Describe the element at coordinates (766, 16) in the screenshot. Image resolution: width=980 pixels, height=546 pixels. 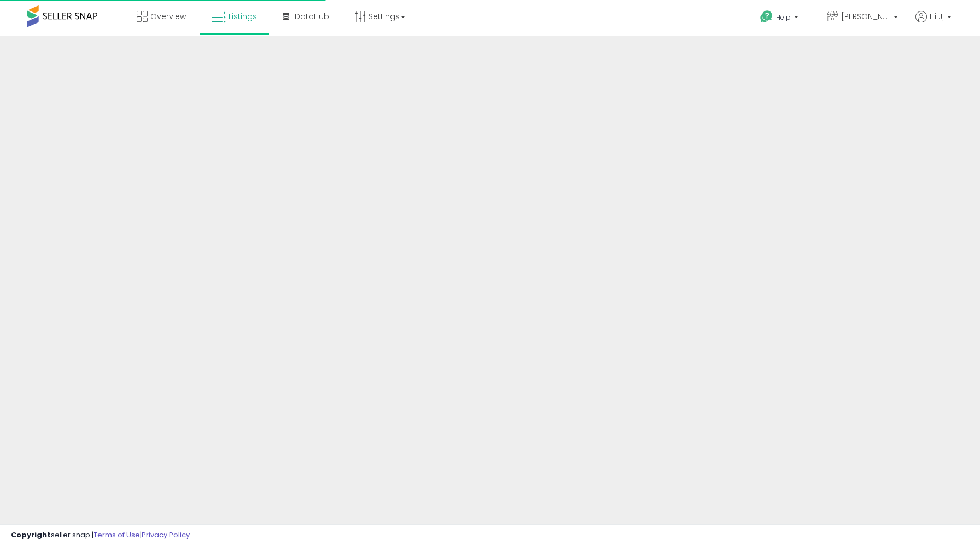
I see `i: Get Help` at that location.